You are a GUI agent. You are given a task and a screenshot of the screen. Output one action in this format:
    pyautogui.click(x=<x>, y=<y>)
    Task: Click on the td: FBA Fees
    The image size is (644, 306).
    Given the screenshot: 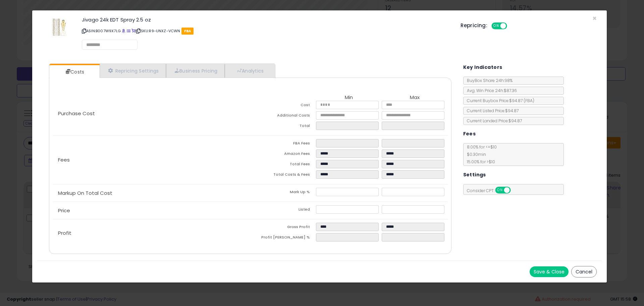 What is the action you would take?
    pyautogui.click(x=283, y=144)
    